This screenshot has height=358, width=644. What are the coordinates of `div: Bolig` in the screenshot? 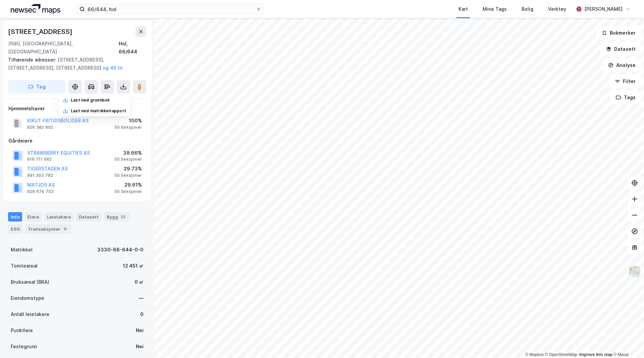 It's located at (528, 9).